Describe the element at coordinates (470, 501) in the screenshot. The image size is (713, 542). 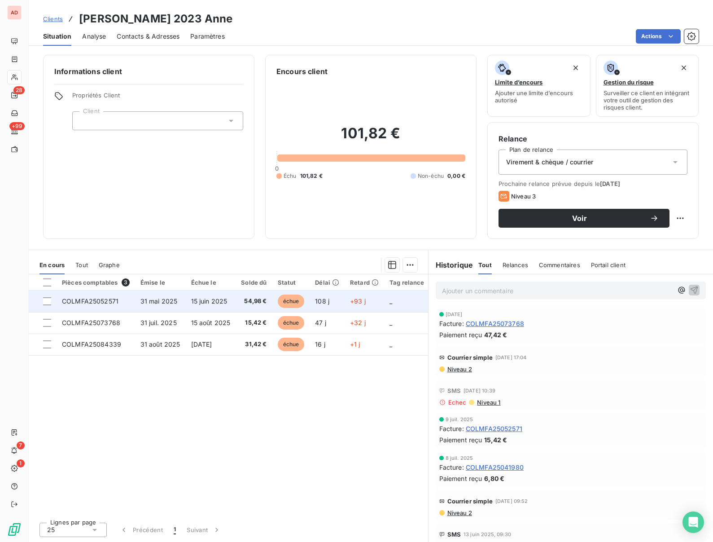
I see `span: Courrier simple` at that location.